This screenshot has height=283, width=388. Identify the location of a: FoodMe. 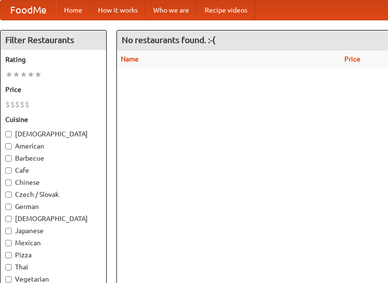
(28, 10).